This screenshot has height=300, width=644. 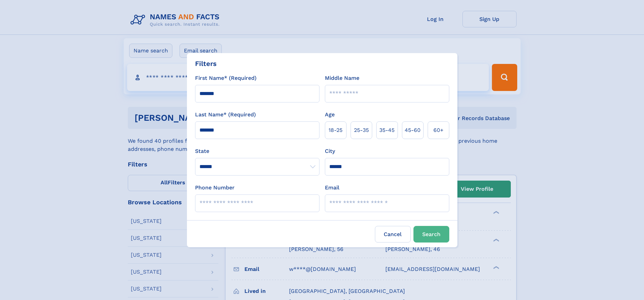 What do you see at coordinates (342, 78) in the screenshot?
I see `label: Middle Name` at bounding box center [342, 78].